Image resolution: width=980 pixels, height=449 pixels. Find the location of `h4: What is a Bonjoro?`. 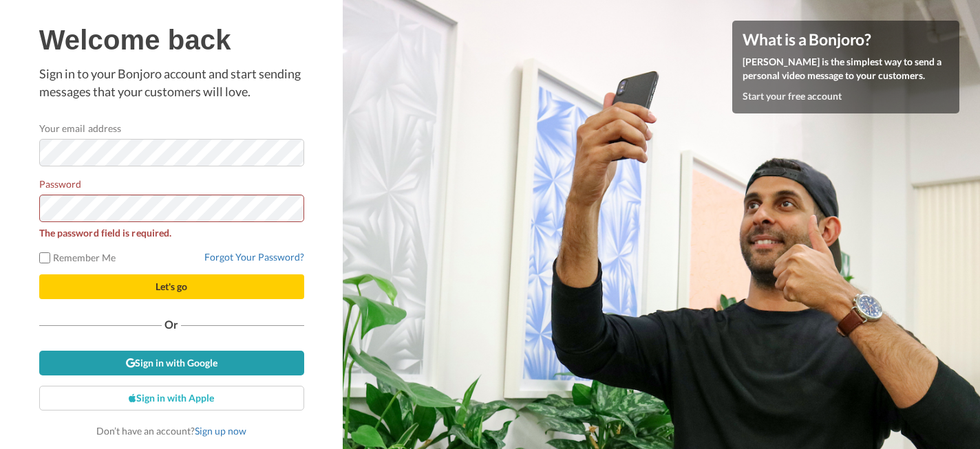

h4: What is a Bonjoro? is located at coordinates (846, 40).